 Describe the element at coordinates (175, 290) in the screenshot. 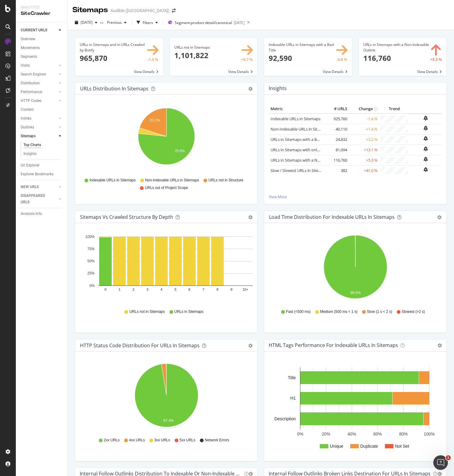

I see `text: 5` at that location.